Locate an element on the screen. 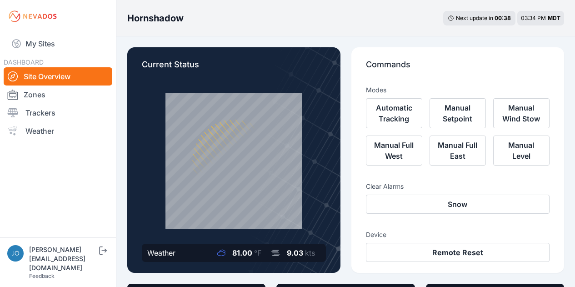 Image resolution: width=575 pixels, height=287 pixels. span: DASHBOARD is located at coordinates (24, 62).